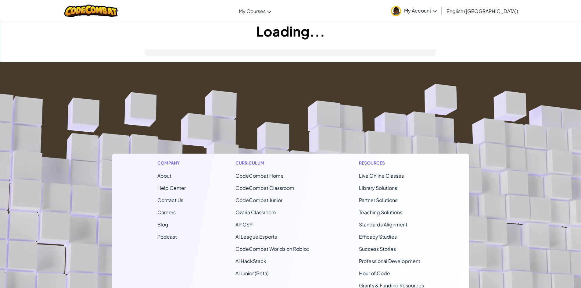 This screenshot has height=288, width=581. Describe the element at coordinates (252, 273) in the screenshot. I see `a: AI Junior (Beta)` at that location.